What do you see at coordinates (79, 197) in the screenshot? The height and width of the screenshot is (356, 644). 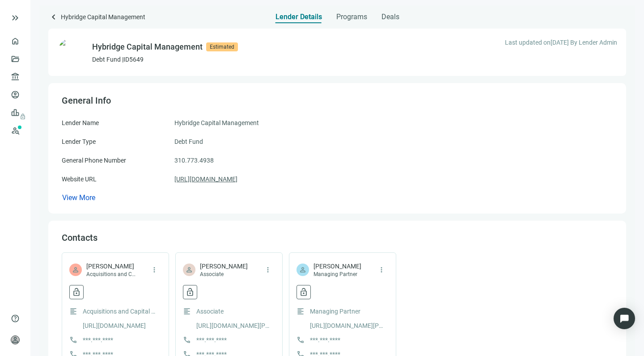 I see `button: View More` at bounding box center [79, 197].